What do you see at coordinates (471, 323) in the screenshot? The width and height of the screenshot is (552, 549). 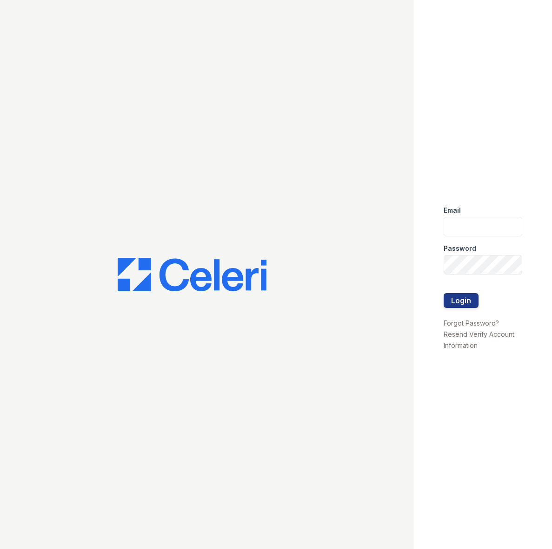 I see `a: Forgot Password?` at bounding box center [471, 323].